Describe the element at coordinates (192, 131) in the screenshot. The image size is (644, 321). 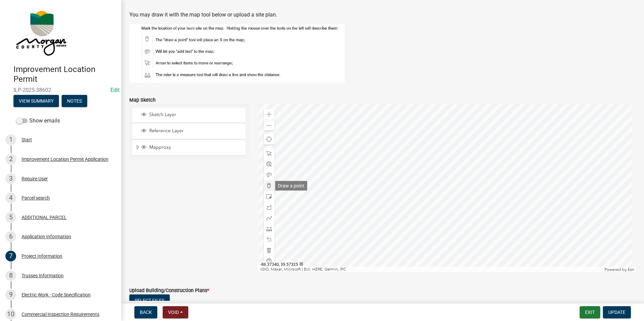
I see `div: Reference Layer` at that location.